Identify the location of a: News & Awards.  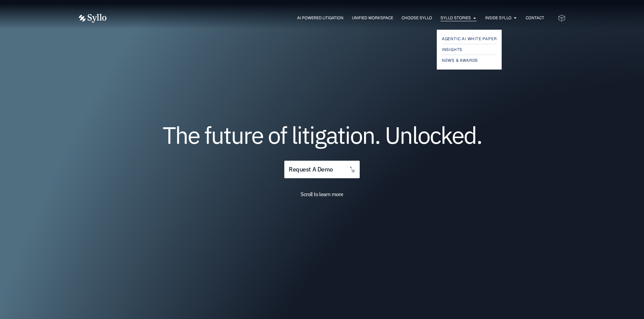
(469, 60).